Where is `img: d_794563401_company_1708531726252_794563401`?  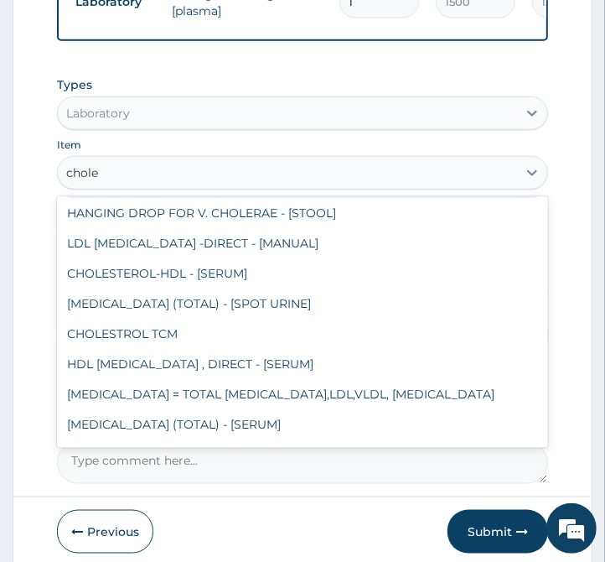
img: d_794563401_company_1708531726252_794563401 is located at coordinates (49, 105).